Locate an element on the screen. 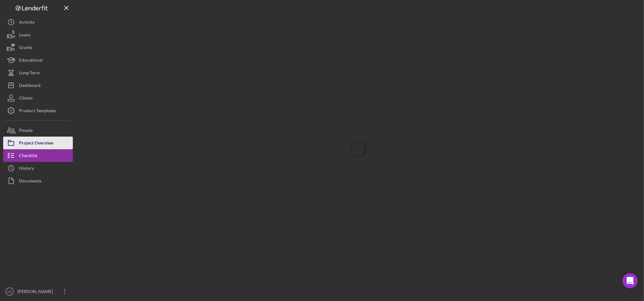 Image resolution: width=644 pixels, height=301 pixels. button: Product Templates is located at coordinates (38, 111).